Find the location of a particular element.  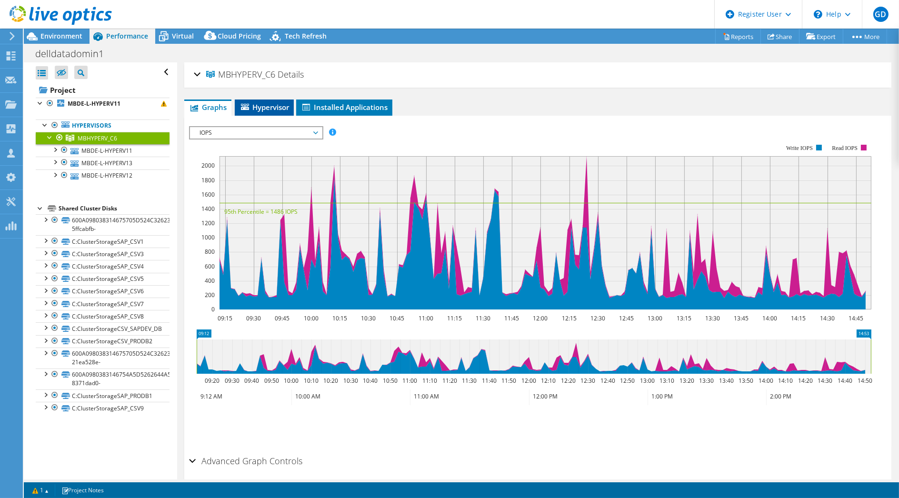

span: Cloud Pricing is located at coordinates (239, 36).